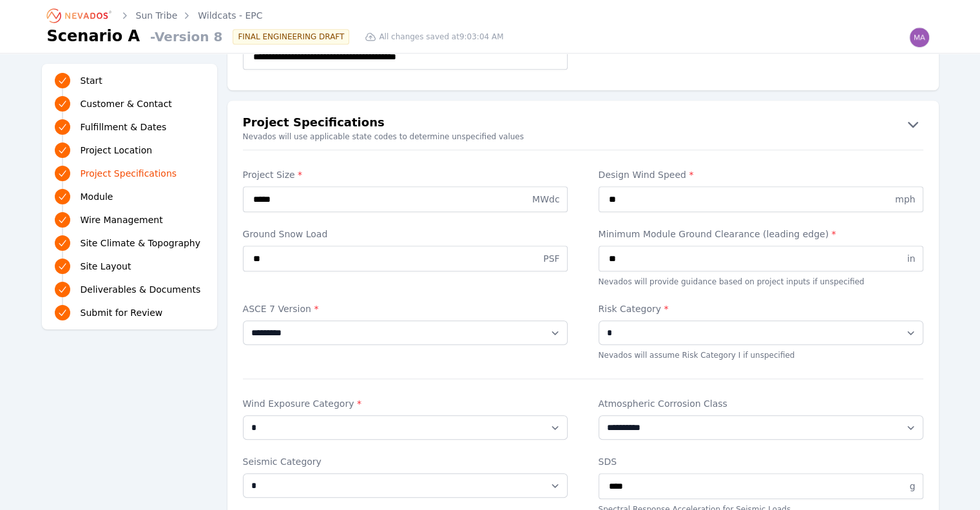  Describe the element at coordinates (441, 37) in the screenshot. I see `span: All changes saved at 9:03:04 AM` at that location.